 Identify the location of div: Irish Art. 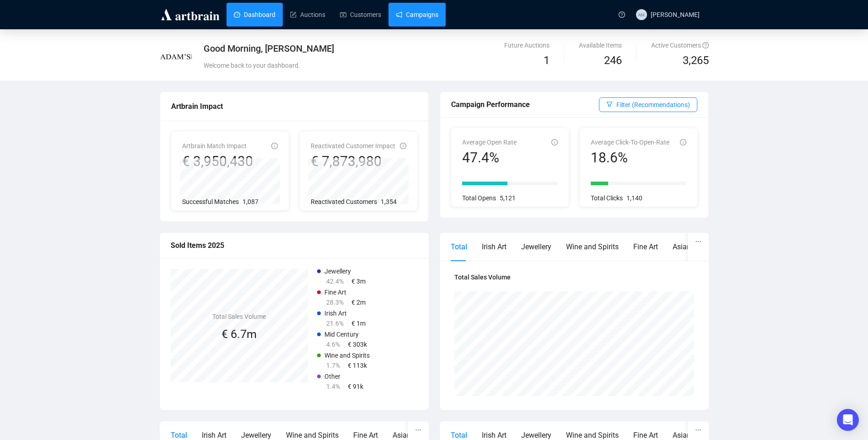
(494, 247).